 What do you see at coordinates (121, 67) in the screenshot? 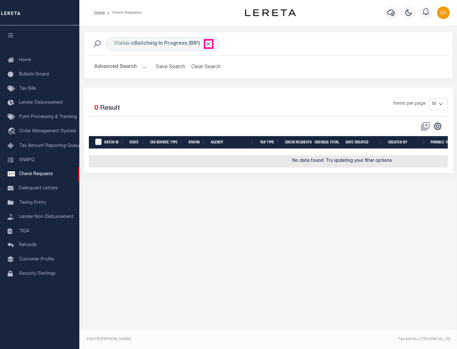
I see `button: Advanced Search` at bounding box center [121, 67].